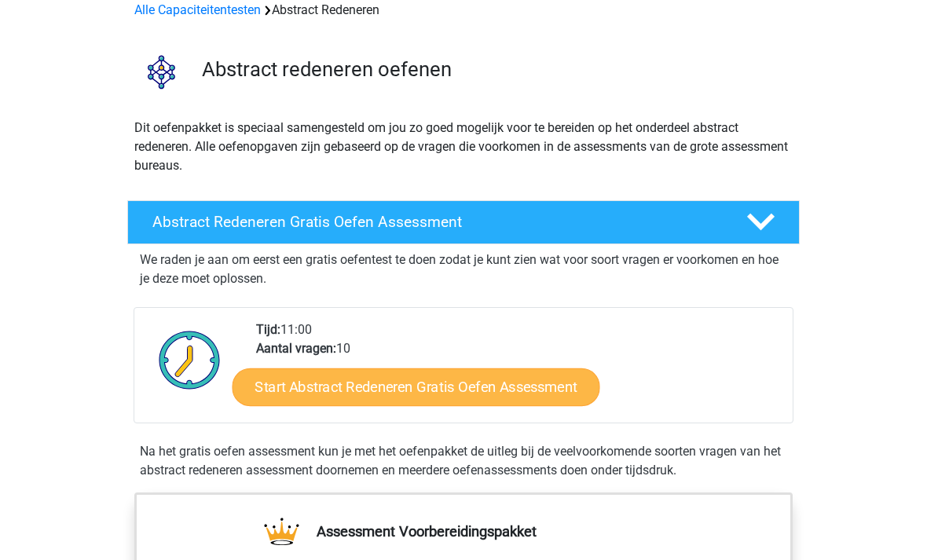 This screenshot has height=560, width=927. I want to click on div: Abstract Redeneren, so click(464, 10).